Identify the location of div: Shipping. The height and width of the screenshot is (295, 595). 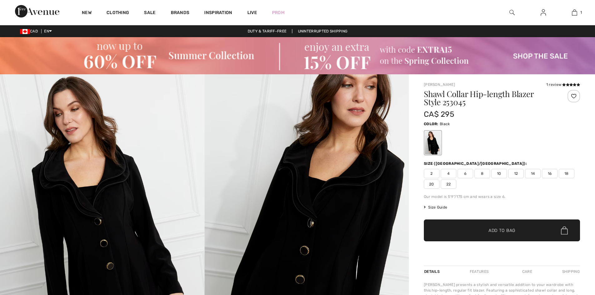
(570, 272).